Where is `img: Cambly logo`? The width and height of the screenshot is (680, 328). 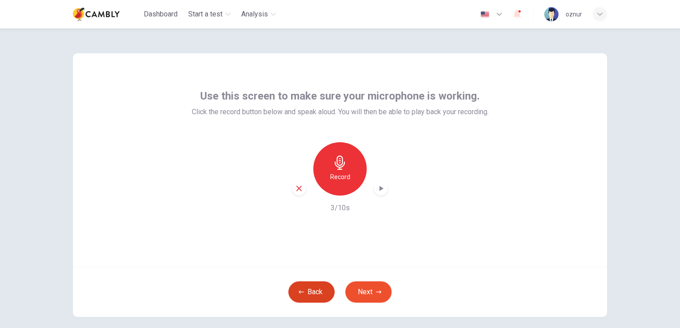 img: Cambly logo is located at coordinates (96, 14).